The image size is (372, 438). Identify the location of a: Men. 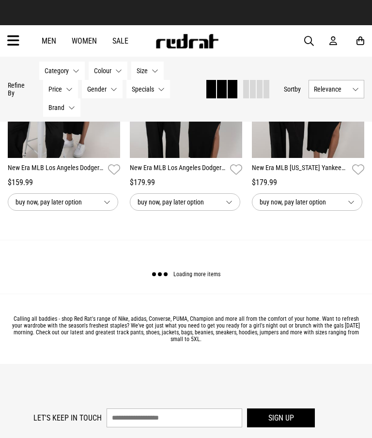
(49, 41).